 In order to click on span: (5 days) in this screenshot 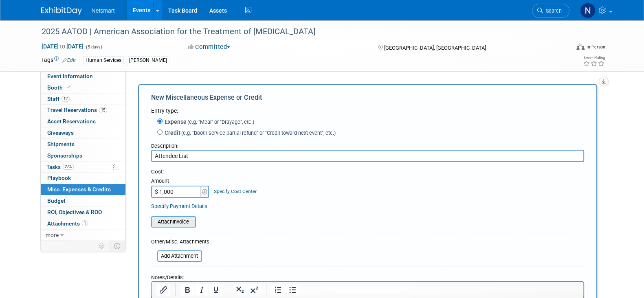, I will do `click(94, 47)`.